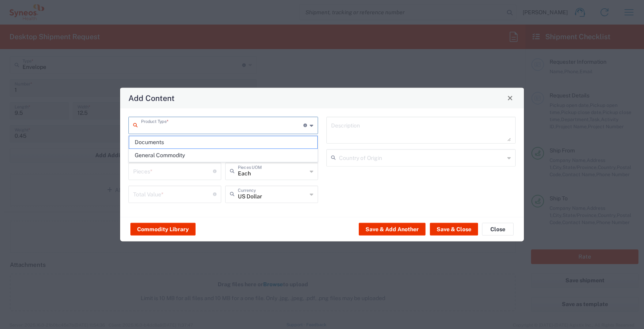  I want to click on span: Documents, so click(224, 142).